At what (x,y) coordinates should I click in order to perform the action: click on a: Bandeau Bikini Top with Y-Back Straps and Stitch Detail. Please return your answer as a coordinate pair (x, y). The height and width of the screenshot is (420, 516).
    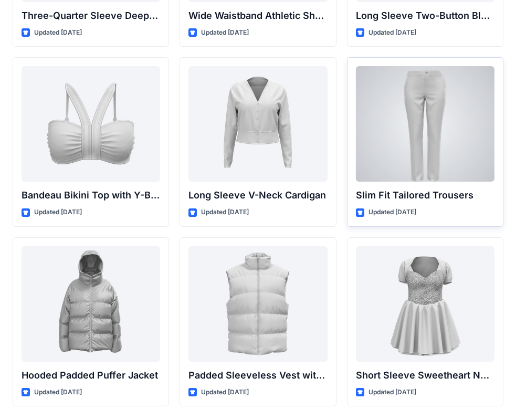
    Looking at the image, I should click on (91, 124).